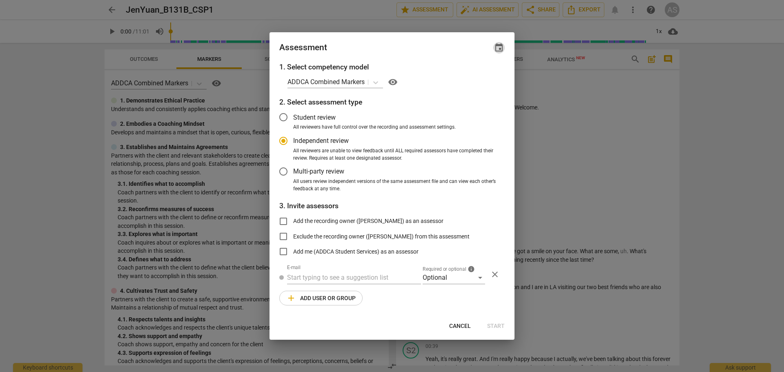 This screenshot has width=784, height=372. Describe the element at coordinates (499, 48) in the screenshot. I see `span: event` at that location.